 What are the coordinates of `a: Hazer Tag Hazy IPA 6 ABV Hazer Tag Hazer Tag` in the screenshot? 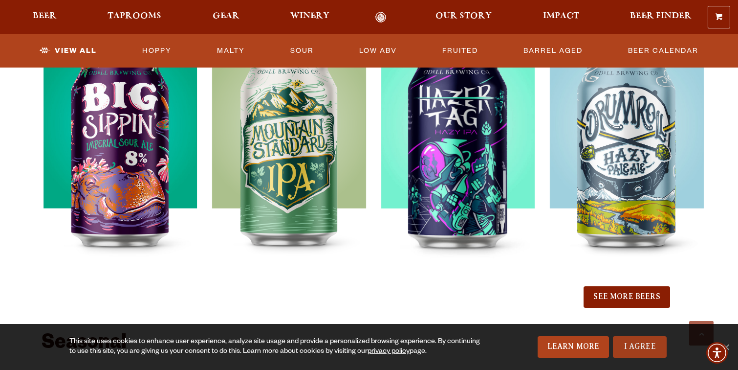 It's located at (458, 146).